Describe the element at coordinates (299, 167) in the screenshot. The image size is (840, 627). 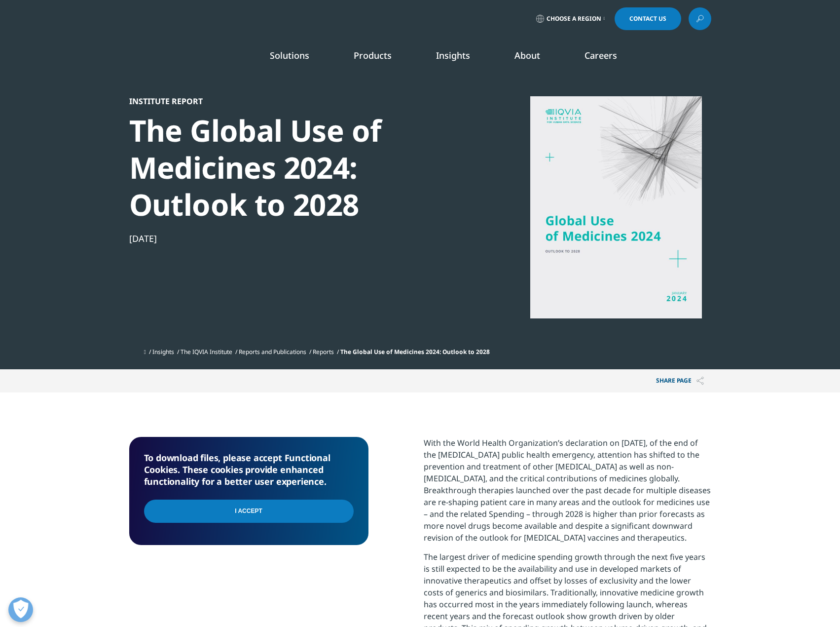
I see `div: The Global Use of Medicines 2024: Outlook to 2028` at that location.